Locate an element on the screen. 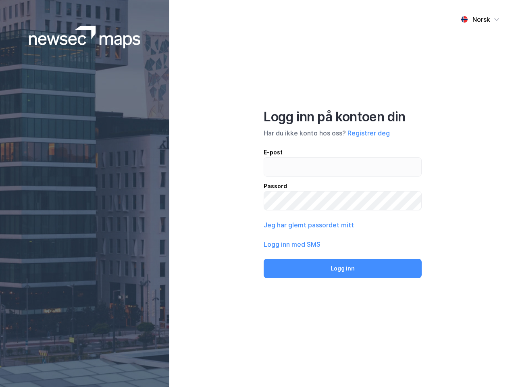 The width and height of the screenshot is (516, 387). div: E-post is located at coordinates (343, 153).